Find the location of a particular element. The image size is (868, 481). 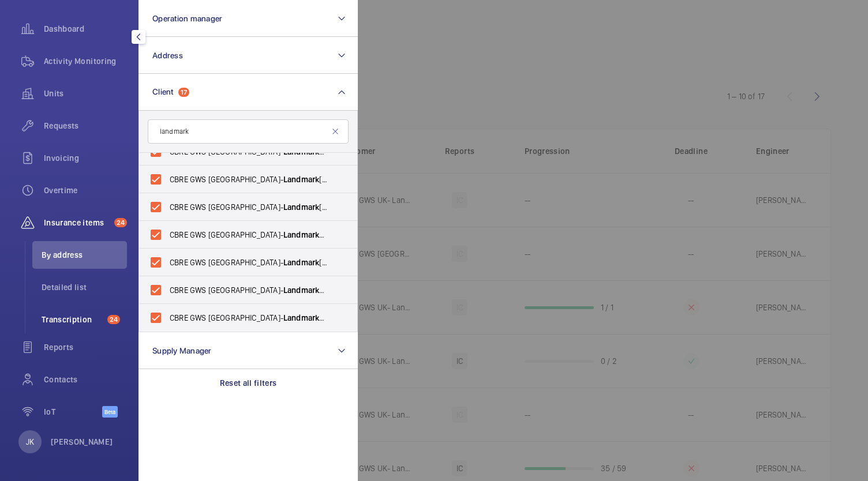

span: Contacts is located at coordinates (85, 379).